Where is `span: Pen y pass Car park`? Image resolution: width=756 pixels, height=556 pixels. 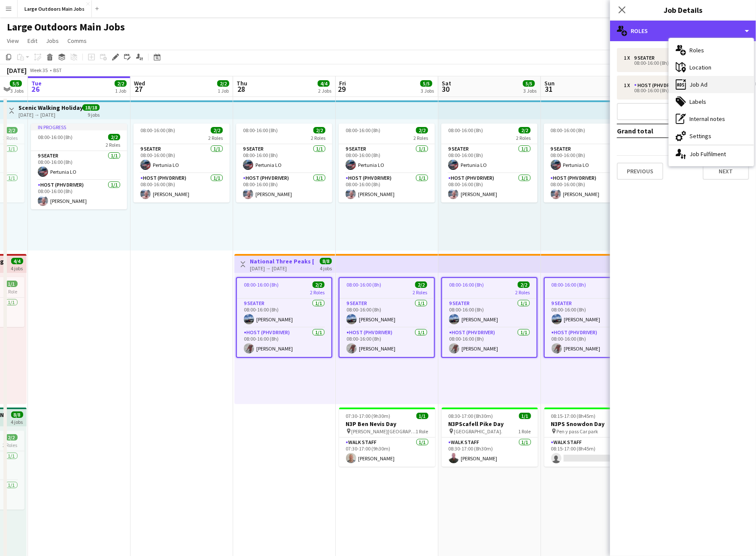
span: Pen y pass Car park is located at coordinates (577, 431).